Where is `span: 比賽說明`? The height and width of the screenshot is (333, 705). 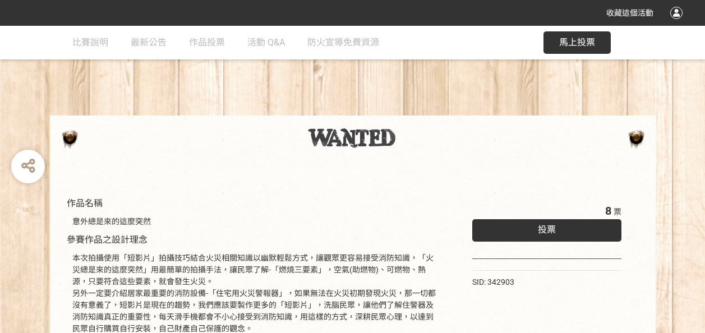 span: 比賽說明 is located at coordinates (90, 42).